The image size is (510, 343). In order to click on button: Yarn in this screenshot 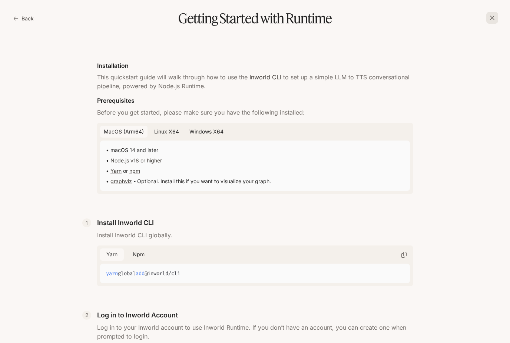, I will do `click(112, 254)`.